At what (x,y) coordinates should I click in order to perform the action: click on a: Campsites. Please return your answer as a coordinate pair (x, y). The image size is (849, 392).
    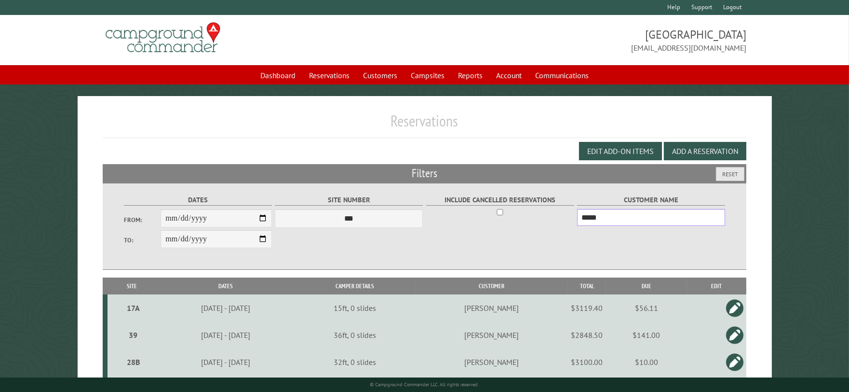
    Looking at the image, I should click on (428, 75).